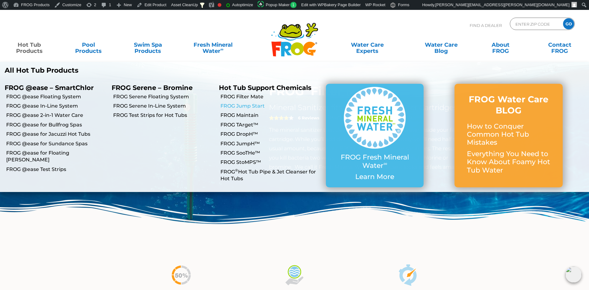 The height and width of the screenshot is (290, 589). I want to click on a: ContactFROG, so click(559, 45).